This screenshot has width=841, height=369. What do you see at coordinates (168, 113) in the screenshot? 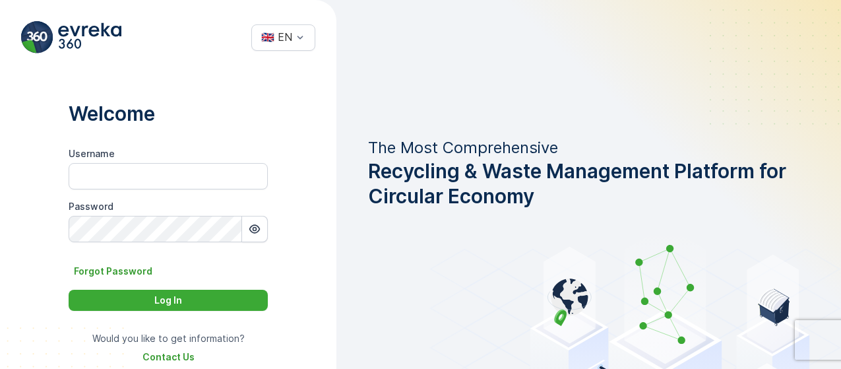
I see `p: Welcome` at bounding box center [168, 113].